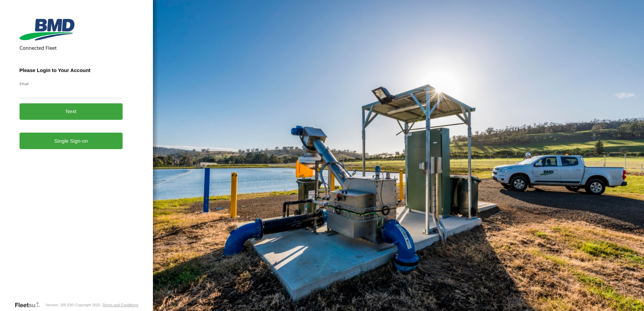  I want to click on label: Email, so click(71, 83).